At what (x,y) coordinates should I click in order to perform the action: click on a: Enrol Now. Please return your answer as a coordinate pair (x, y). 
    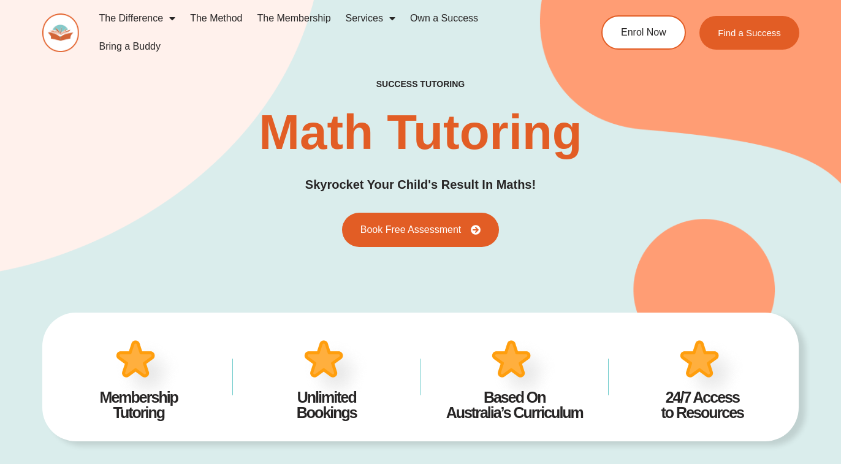
    Looking at the image, I should click on (643, 32).